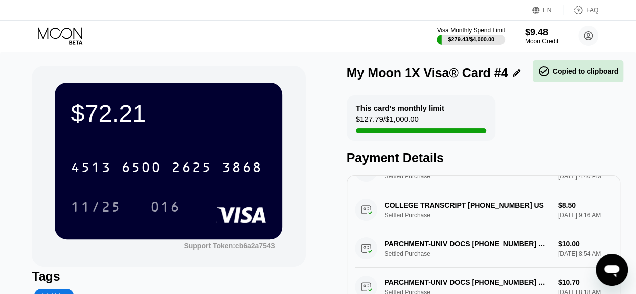 The image size is (636, 294). I want to click on div: My Moon 1X Visa® Card #4, so click(428, 73).